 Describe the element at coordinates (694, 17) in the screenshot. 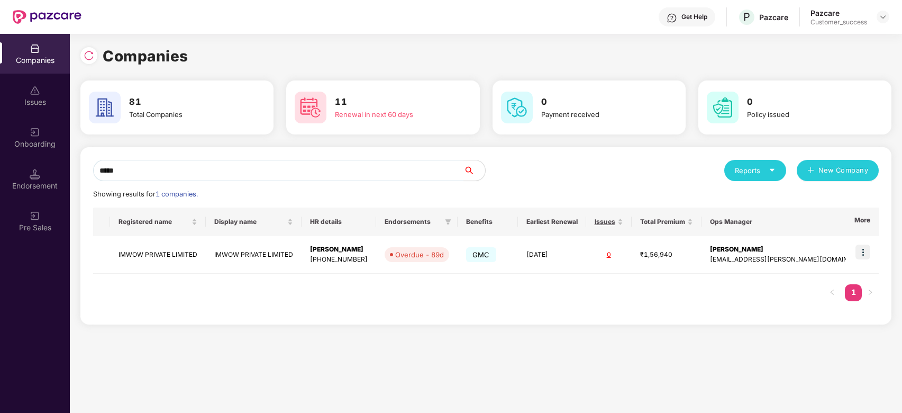

I see `div: Get Help` at that location.